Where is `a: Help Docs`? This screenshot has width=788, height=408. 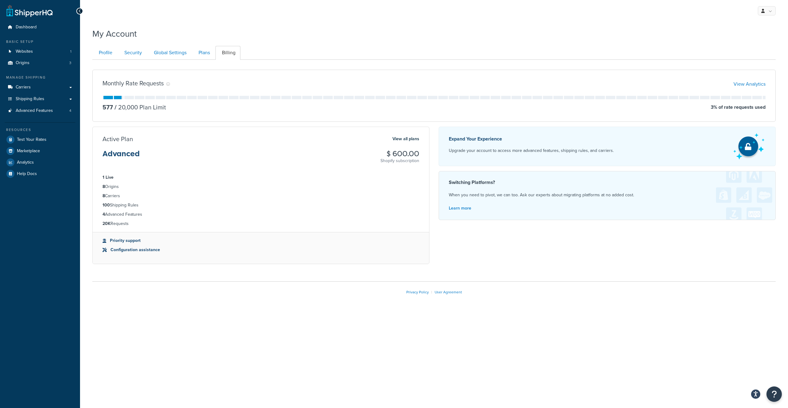
a: Help Docs is located at coordinates (40, 174).